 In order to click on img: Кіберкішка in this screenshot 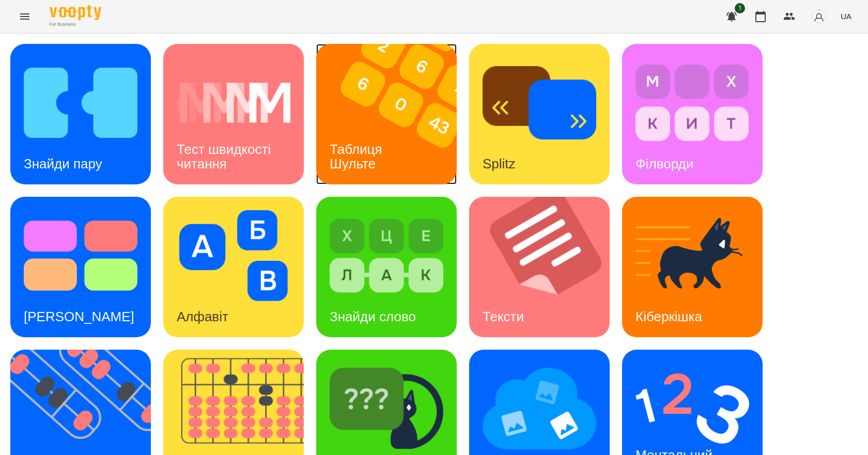, I will do `click(692, 255)`.